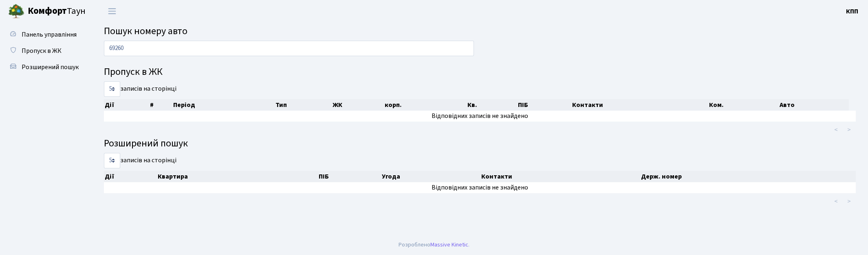 This screenshot has height=255, width=868. Describe the element at coordinates (49, 35) in the screenshot. I see `span: Панель управління` at that location.